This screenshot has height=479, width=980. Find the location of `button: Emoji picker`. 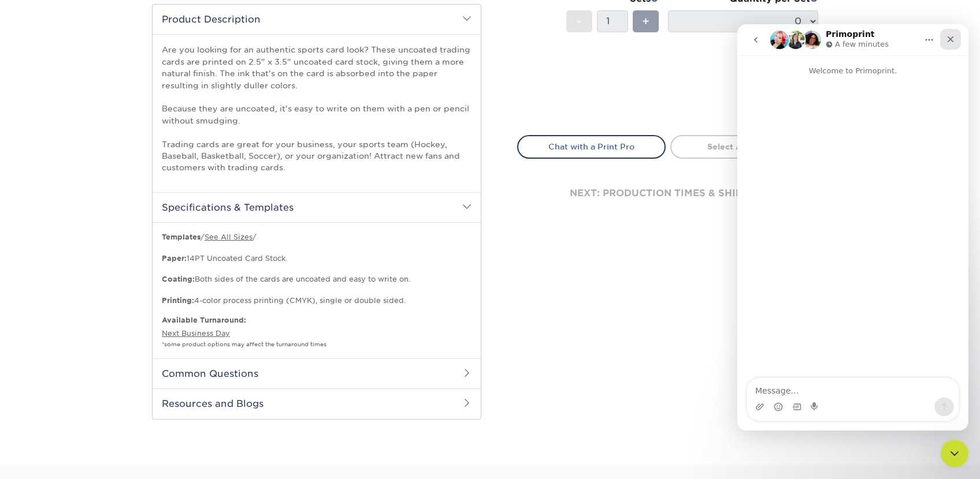

button: Emoji picker is located at coordinates (41, 382).